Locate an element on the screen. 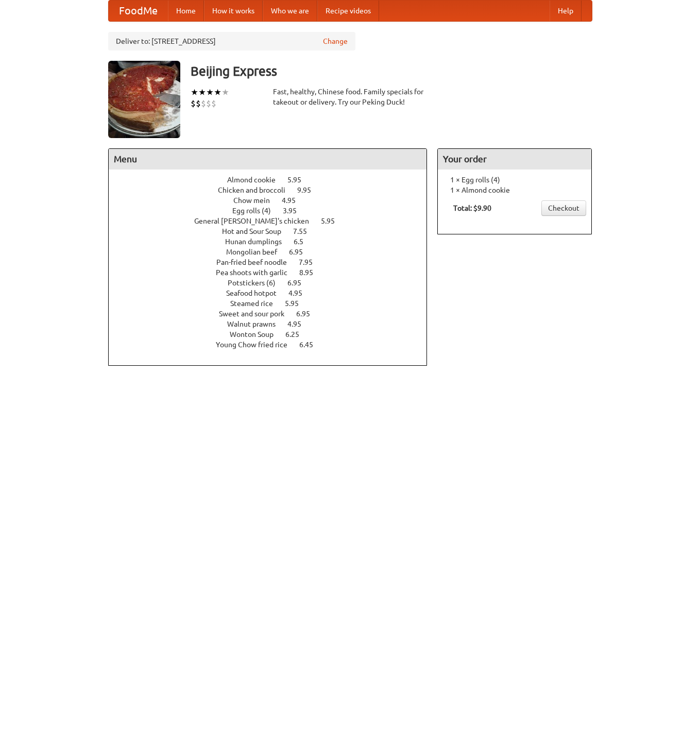 This screenshot has width=700, height=729. span: Hot and Sour Soup is located at coordinates (257, 231).